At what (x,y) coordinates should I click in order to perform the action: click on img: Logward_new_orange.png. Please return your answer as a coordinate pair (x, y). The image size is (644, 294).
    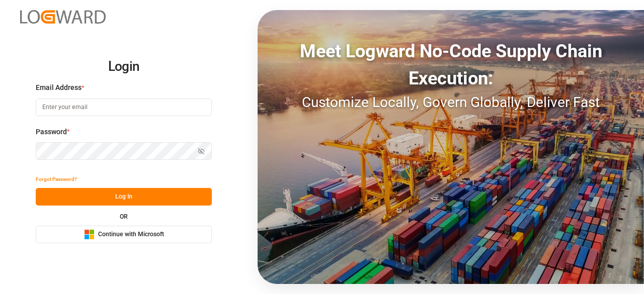
    Looking at the image, I should click on (63, 17).